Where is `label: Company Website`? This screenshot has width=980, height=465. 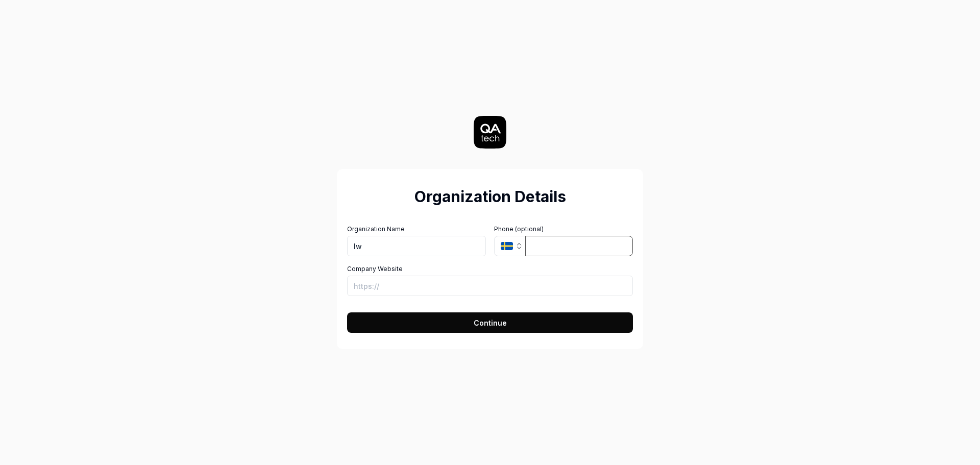
label: Company Website is located at coordinates (490, 268).